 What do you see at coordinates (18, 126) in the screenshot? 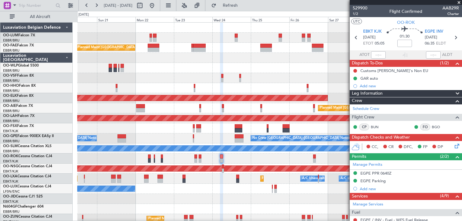
I see `a: OO-FSXFalcon 7X` at bounding box center [18, 126].